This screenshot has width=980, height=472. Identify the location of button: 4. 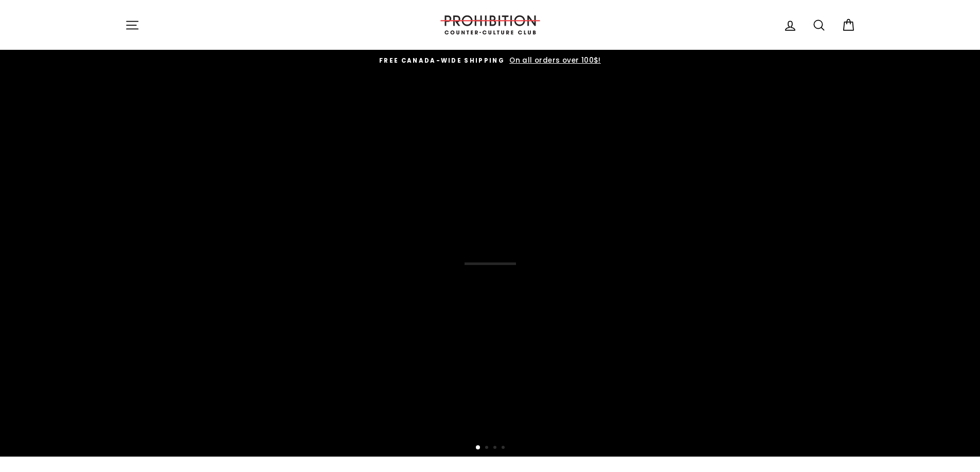
(504, 449).